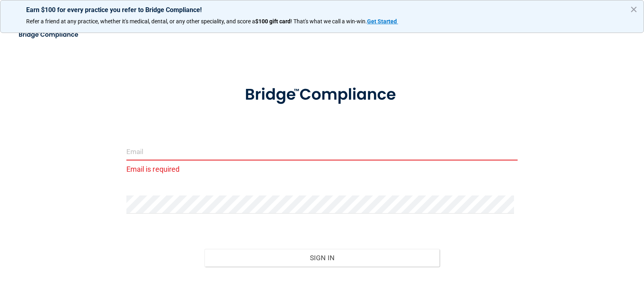  Describe the element at coordinates (322, 258) in the screenshot. I see `button: Sign In` at that location.